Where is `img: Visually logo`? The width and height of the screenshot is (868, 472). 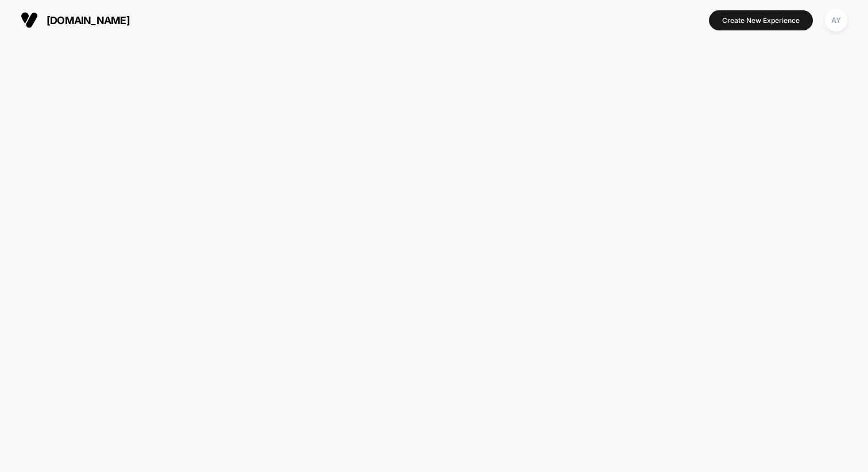 img: Visually logo is located at coordinates (29, 20).